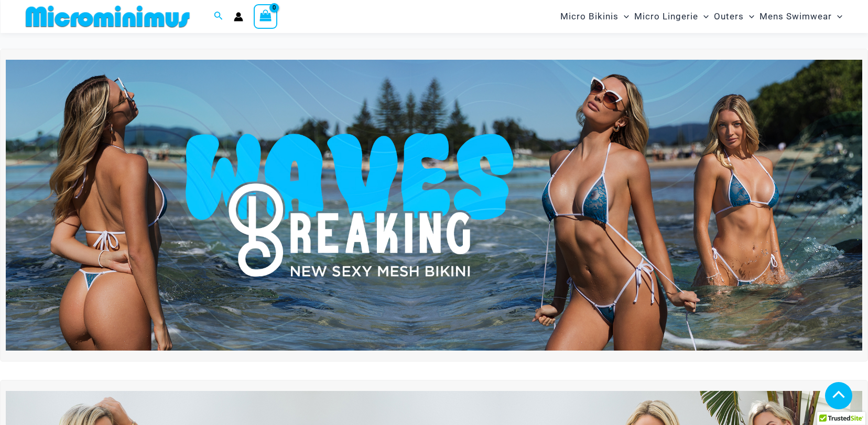 This screenshot has height=425, width=868. I want to click on a: Micro BikinisMenu ToggleMenu Toggle, so click(594, 16).